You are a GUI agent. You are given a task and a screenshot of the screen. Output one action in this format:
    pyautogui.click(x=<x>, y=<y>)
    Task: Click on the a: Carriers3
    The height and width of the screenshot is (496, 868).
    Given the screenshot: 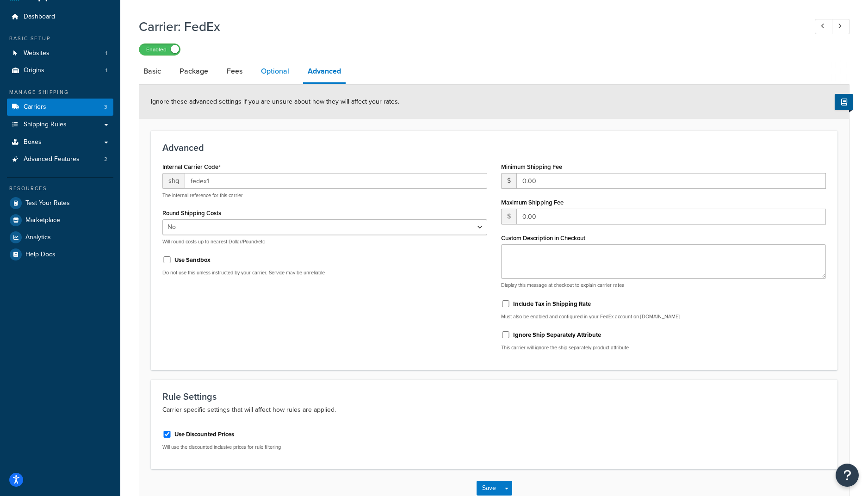 What is the action you would take?
    pyautogui.click(x=60, y=107)
    